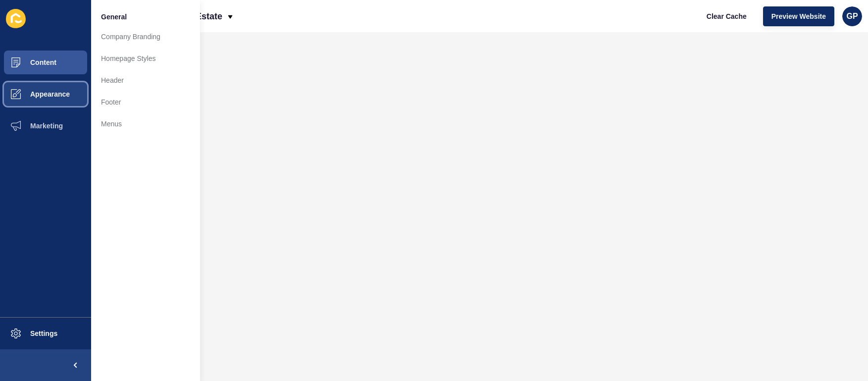 Image resolution: width=868 pixels, height=381 pixels. Describe the element at coordinates (145, 58) in the screenshot. I see `a: Homepage Styles` at that location.